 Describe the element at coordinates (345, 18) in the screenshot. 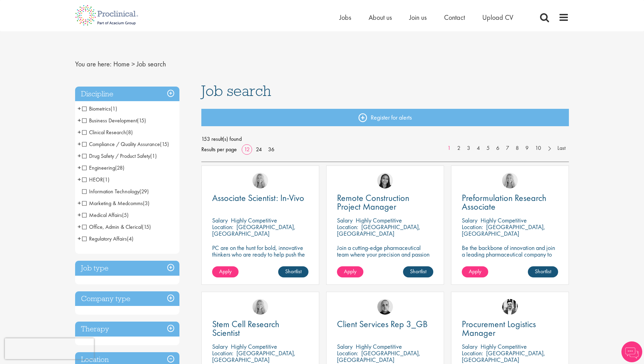

I see `span: Jobs` at that location.